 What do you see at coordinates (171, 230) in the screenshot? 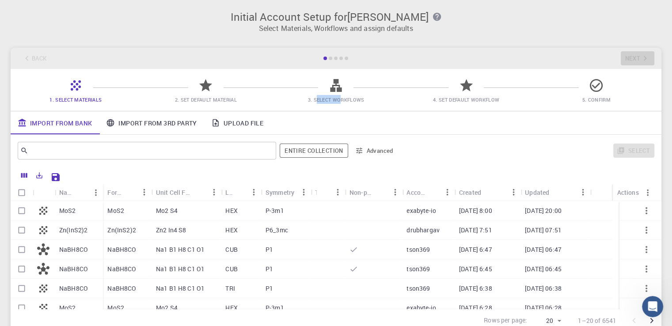
I see `p: Zn2 In4 S8` at bounding box center [171, 230].